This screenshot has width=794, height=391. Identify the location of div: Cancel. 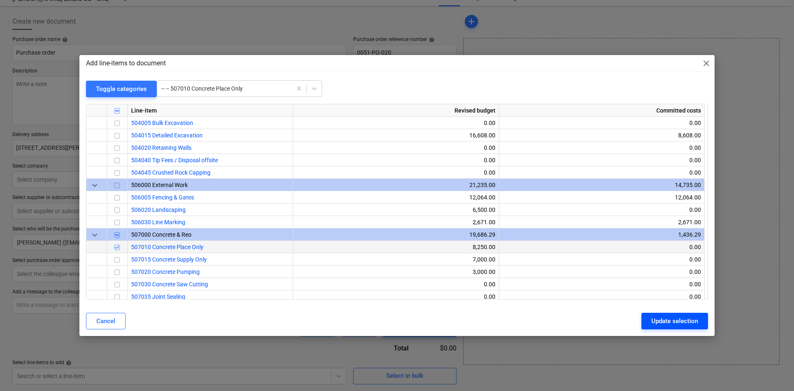
(106, 321).